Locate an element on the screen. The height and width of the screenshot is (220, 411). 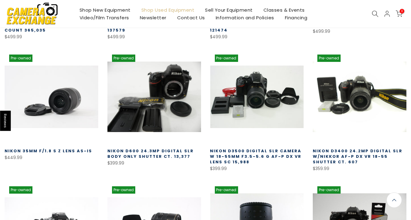
a: Financing is located at coordinates (296, 17).